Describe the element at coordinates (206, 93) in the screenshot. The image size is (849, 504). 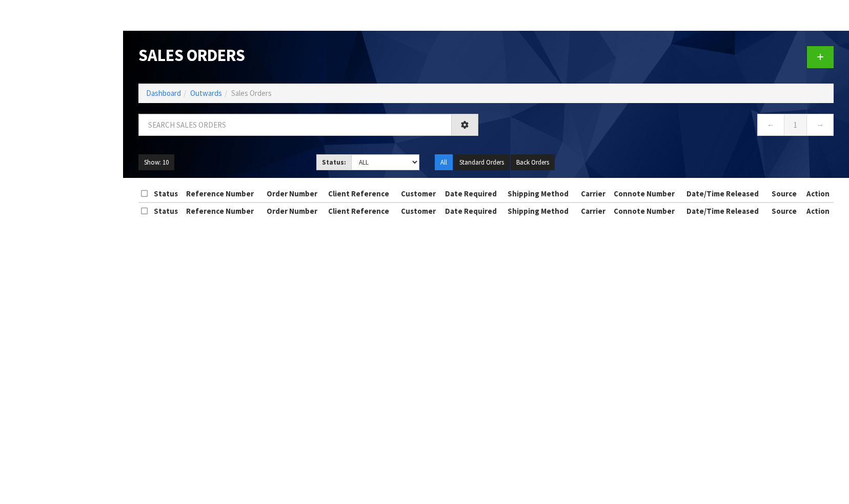
I see `a: Outwards` at that location.